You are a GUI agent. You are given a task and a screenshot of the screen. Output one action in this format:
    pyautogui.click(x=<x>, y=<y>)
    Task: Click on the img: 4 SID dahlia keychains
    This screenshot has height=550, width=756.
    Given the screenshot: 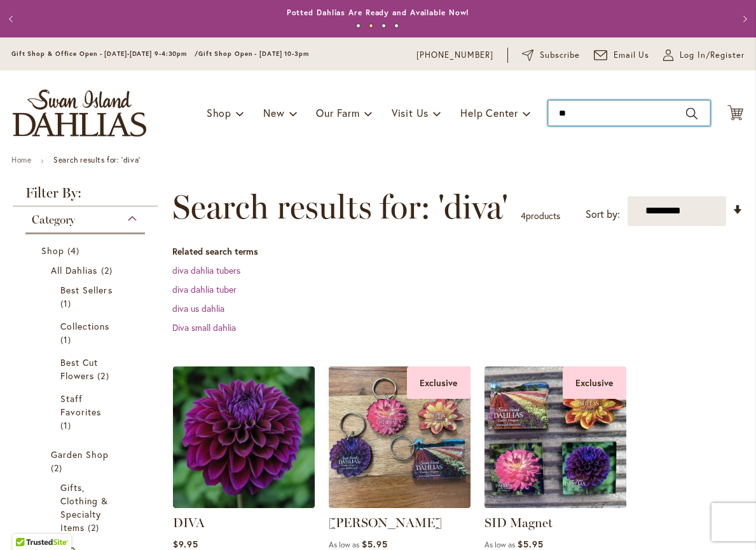 What is the action you would take?
    pyautogui.click(x=399, y=437)
    